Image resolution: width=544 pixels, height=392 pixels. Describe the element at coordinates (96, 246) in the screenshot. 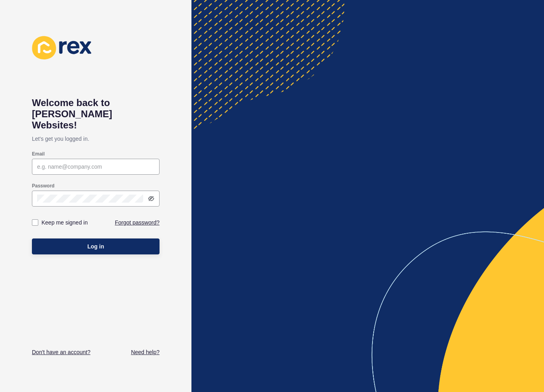

I see `button: Log in` at that location.